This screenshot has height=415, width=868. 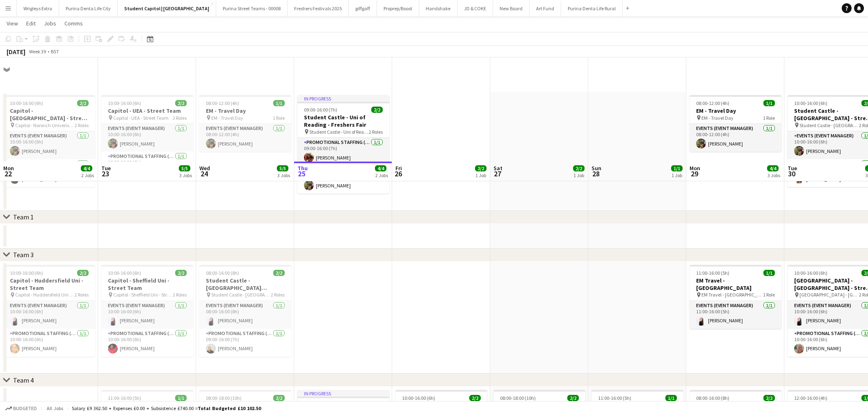 I want to click on span: 29, so click(x=694, y=174).